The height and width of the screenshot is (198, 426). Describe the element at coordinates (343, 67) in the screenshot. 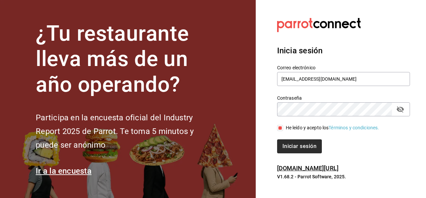

I see `label: Correo electrónico` at that location.